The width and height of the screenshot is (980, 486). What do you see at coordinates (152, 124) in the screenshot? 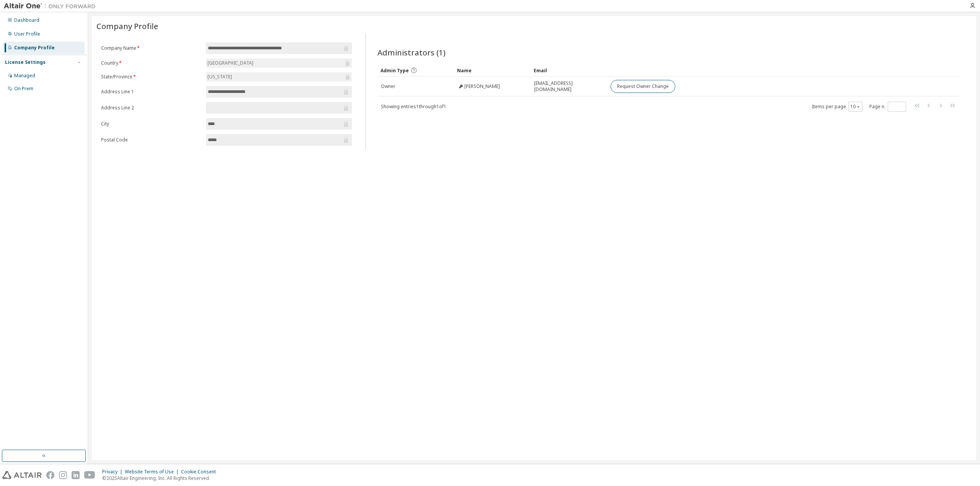
I see `label: City` at bounding box center [152, 124].